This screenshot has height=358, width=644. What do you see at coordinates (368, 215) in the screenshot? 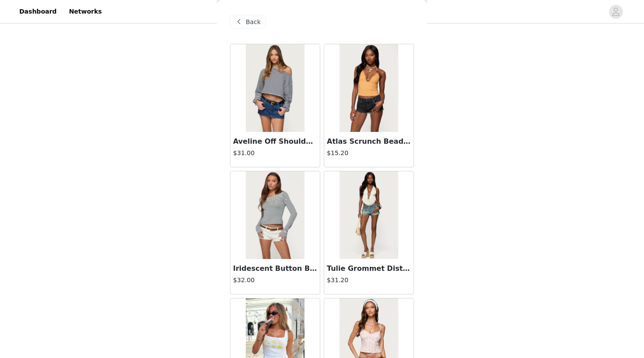
I see `img: Tulie Grommet Distressed Denim Shorts` at bounding box center [368, 215].